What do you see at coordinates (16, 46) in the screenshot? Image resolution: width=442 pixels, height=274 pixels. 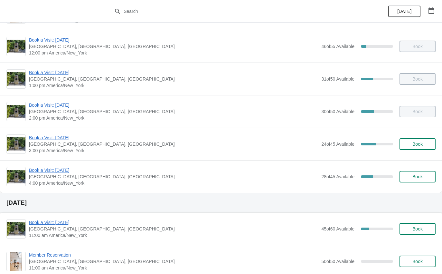 I see `img: Book a Visit: August 2025 | The Noguchi Museum, 33rd Road, Queens, NY, USA | 12:00 pm America/New...` at bounding box center [16, 46].